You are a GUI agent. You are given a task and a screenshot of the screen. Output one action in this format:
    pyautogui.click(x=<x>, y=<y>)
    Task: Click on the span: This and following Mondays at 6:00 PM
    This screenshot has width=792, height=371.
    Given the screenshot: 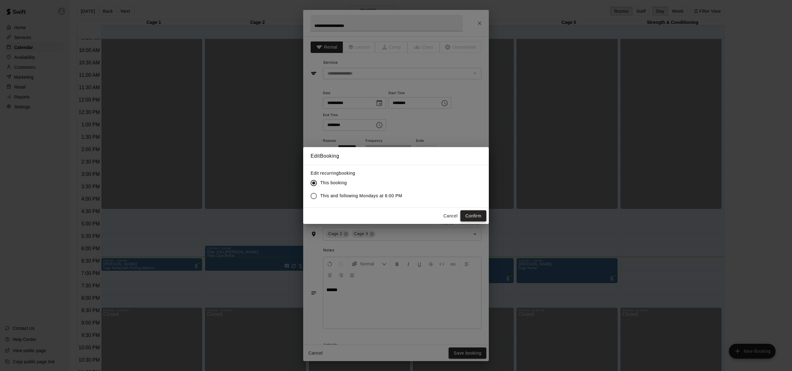 What is the action you would take?
    pyautogui.click(x=361, y=196)
    